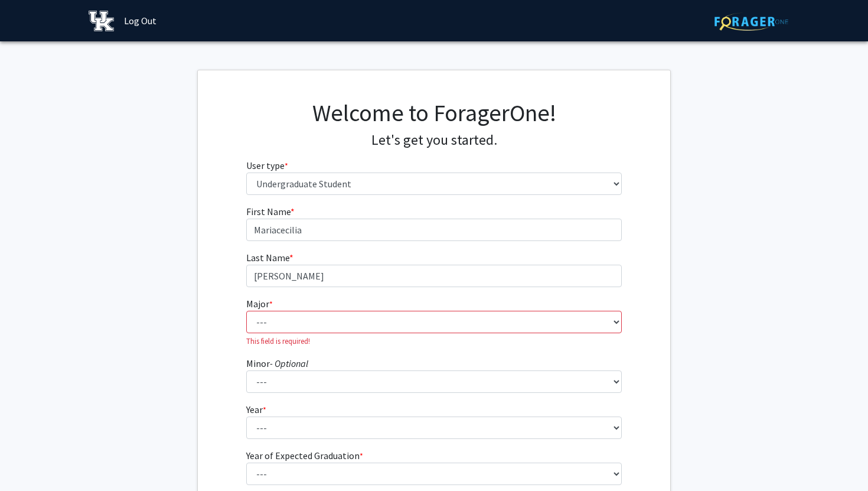 Image resolution: width=868 pixels, height=491 pixels. I want to click on span: First Name, so click(268, 212).